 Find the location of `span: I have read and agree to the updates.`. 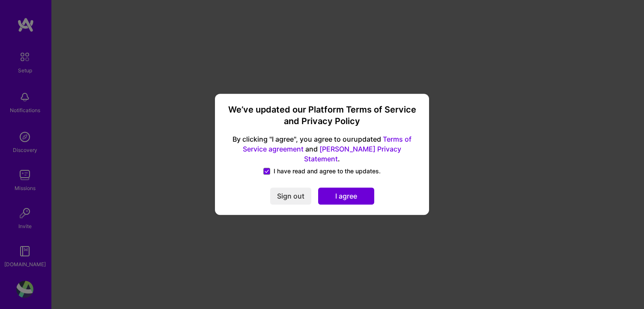

span: I have read and agree to the updates. is located at coordinates (327, 172).